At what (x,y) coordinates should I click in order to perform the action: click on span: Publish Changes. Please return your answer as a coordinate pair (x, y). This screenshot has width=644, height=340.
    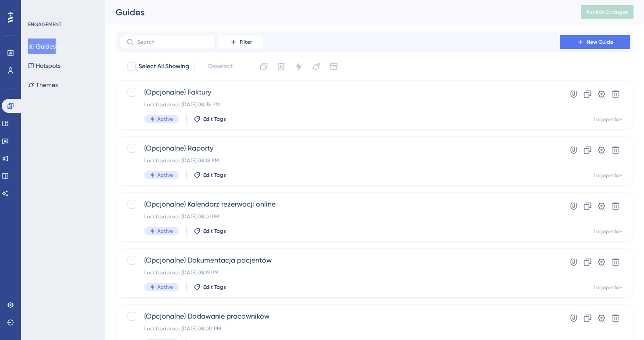
    Looking at the image, I should click on (607, 12).